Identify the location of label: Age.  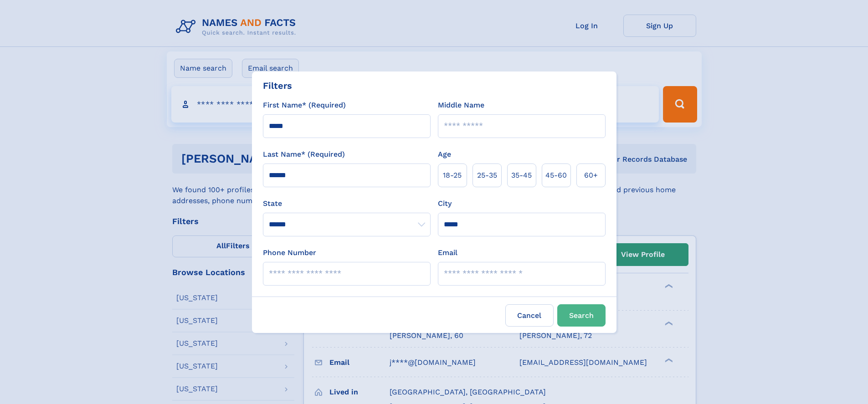
(444, 155).